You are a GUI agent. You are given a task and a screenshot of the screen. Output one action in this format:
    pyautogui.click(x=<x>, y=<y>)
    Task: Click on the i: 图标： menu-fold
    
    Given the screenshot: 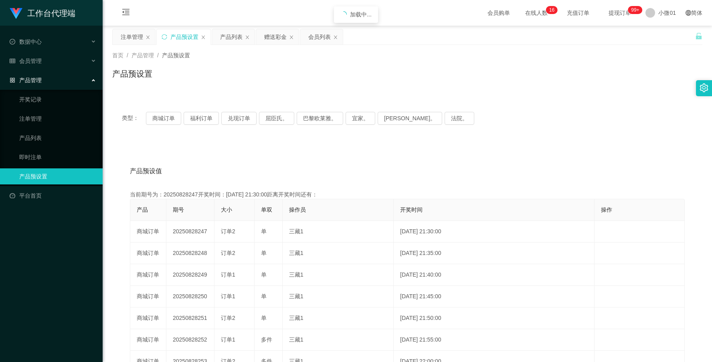 What is the action you would take?
    pyautogui.click(x=126, y=13)
    